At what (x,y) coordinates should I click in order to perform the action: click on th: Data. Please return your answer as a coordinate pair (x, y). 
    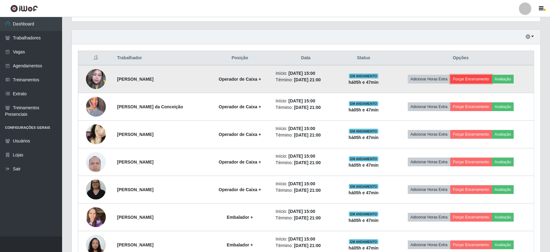
    Looking at the image, I should click on (306, 58).